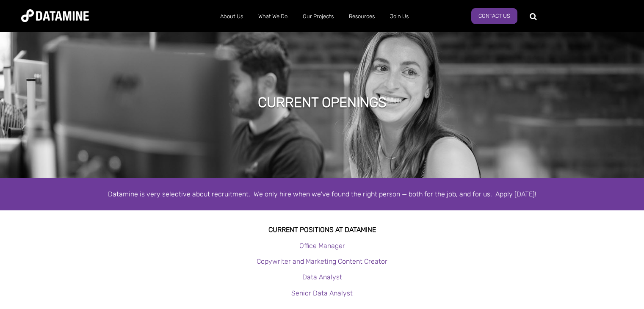  I want to click on img: Datamine, so click(55, 16).